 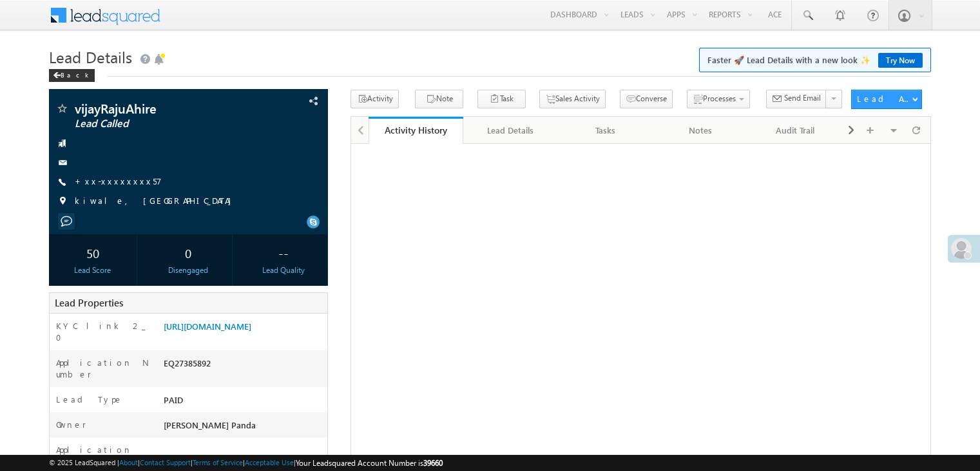 What do you see at coordinates (605, 130) in the screenshot?
I see `div: Tasks` at bounding box center [605, 130].